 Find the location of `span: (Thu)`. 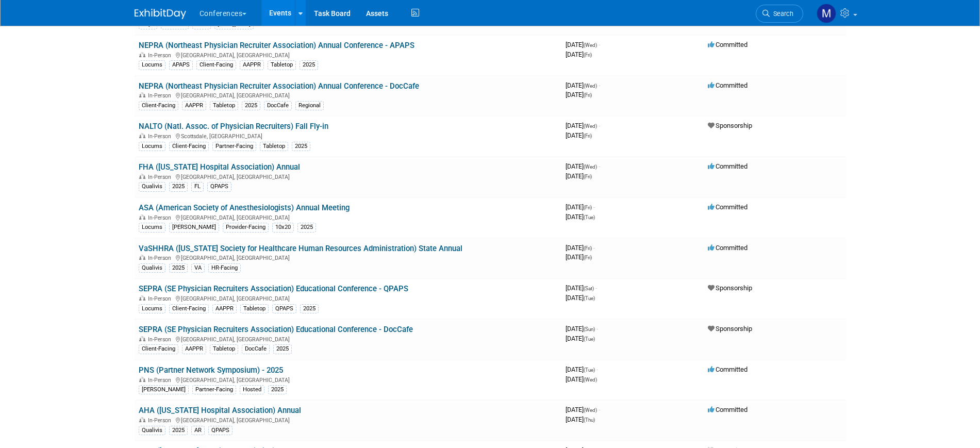

span: (Thu) is located at coordinates (589, 419).